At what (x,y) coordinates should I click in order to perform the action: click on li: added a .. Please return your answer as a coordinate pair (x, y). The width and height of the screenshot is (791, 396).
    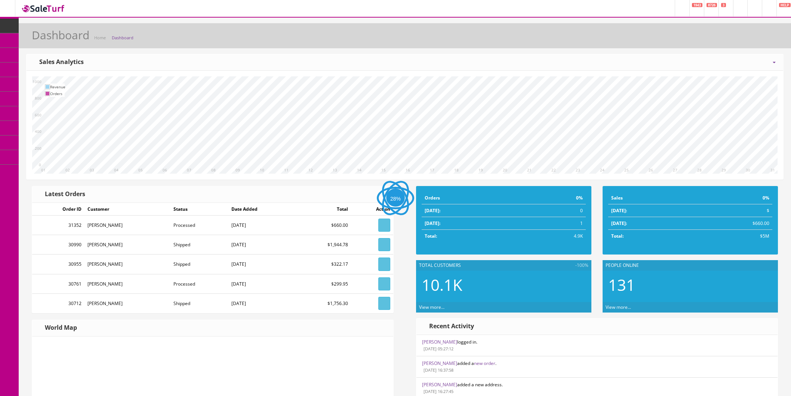
    Looking at the image, I should click on (597, 366).